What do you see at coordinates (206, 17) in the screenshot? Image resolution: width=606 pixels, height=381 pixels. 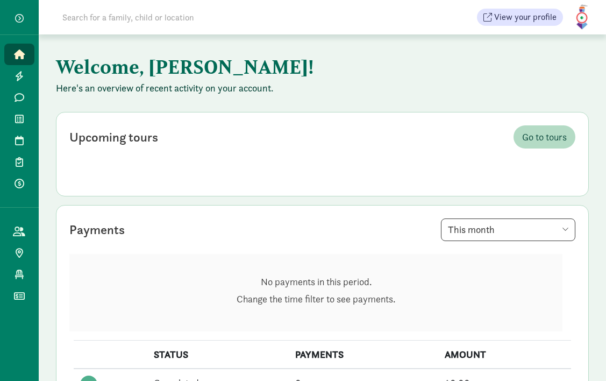 I see `input: Search for a family, child or location` at bounding box center [206, 17].